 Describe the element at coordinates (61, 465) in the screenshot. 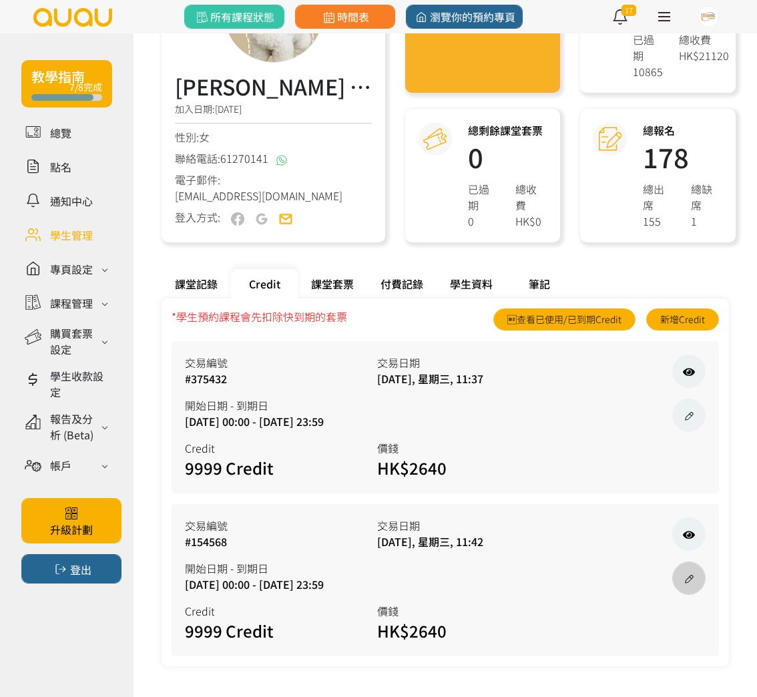

I see `div: 帳戶` at that location.